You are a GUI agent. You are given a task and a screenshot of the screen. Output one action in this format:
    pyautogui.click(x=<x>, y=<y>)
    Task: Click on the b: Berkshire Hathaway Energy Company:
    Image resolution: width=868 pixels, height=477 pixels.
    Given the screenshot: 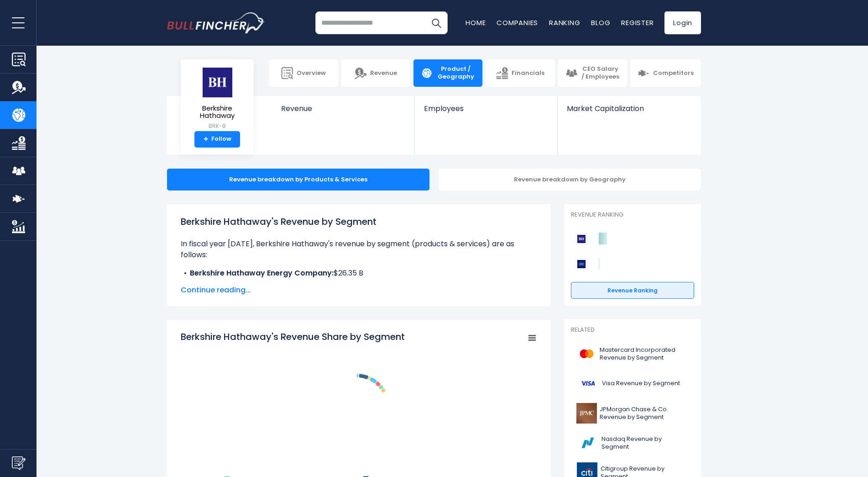 What is the action you would take?
    pyautogui.click(x=262, y=272)
    